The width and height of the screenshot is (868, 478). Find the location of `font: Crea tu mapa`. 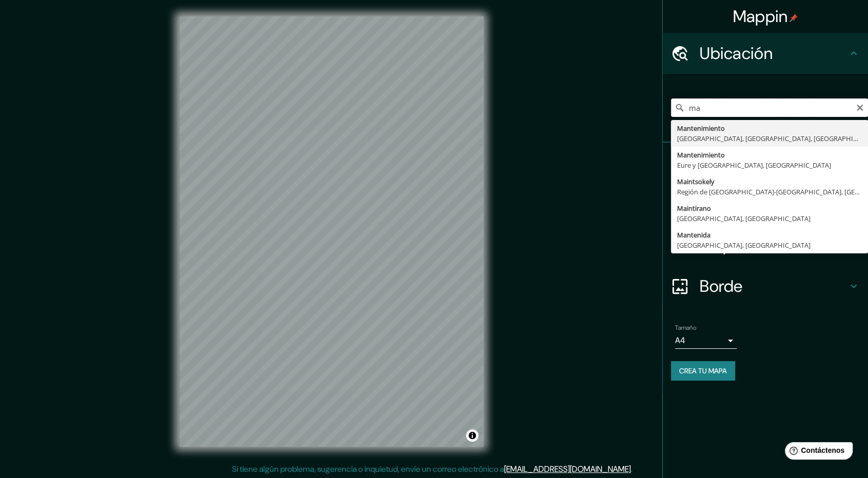

font: Crea tu mapa is located at coordinates (703, 371).